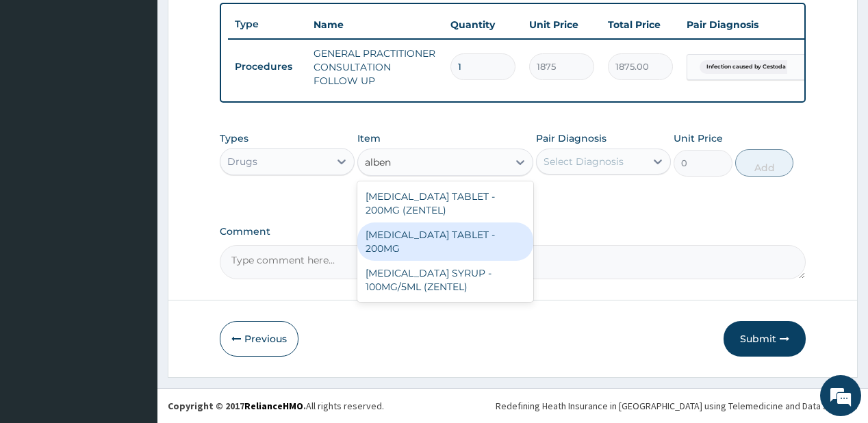 Image resolution: width=868 pixels, height=423 pixels. Describe the element at coordinates (755, 25) in the screenshot. I see `th: Pair Diagnosis` at that location.